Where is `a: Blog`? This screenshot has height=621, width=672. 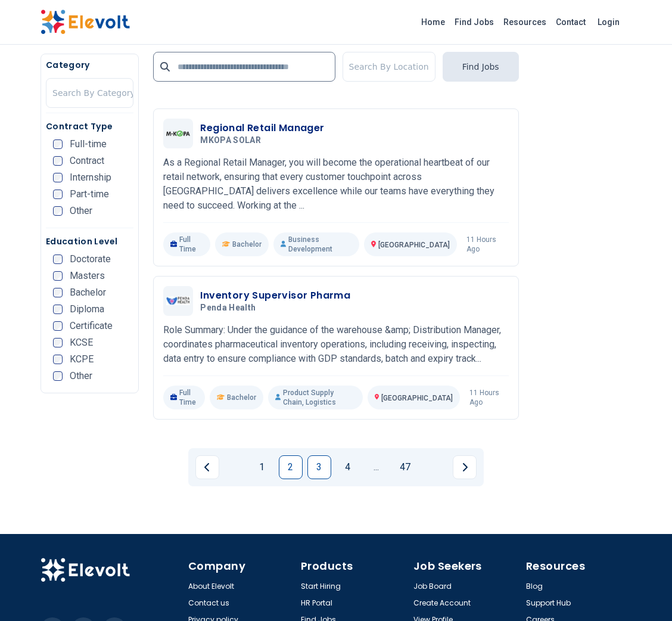 a: Blog is located at coordinates (535, 586).